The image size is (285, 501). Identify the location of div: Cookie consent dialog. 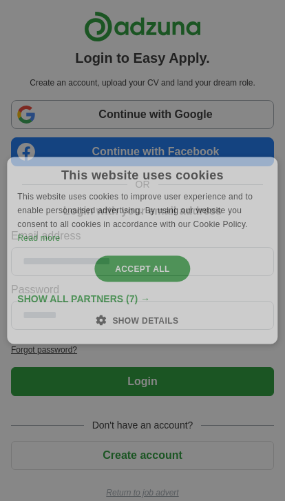
(142, 250).